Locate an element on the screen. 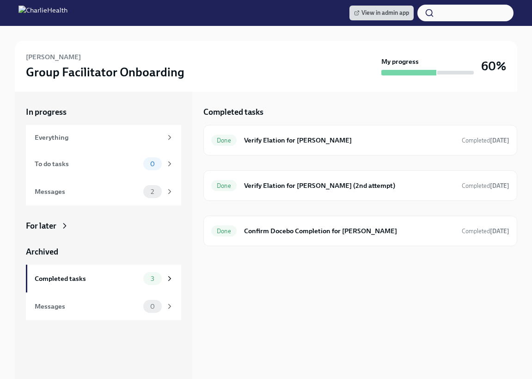 This screenshot has height=379, width=532. h3: Group Facilitator Onboarding is located at coordinates (105, 72).